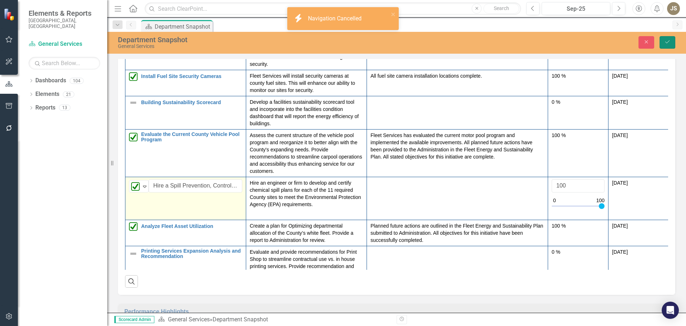  What do you see at coordinates (458, 233) in the screenshot?
I see `p: Planned future actions are outlined in the Fleet Energy and Sustainability Plan submitted to Admi...` at bounding box center [458, 233].